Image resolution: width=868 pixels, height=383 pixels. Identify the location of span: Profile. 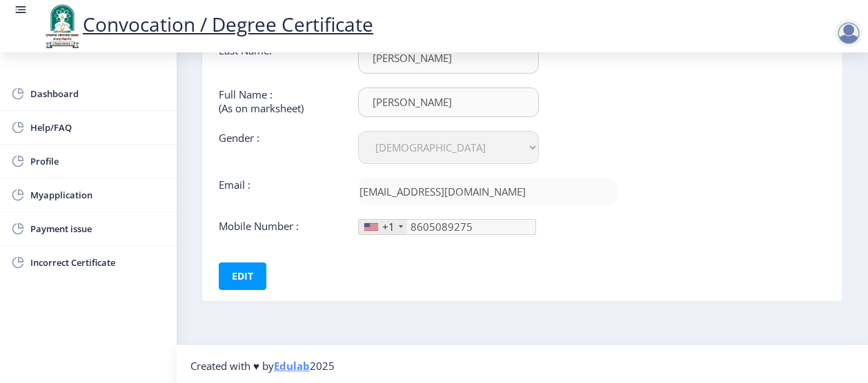
(98, 161).